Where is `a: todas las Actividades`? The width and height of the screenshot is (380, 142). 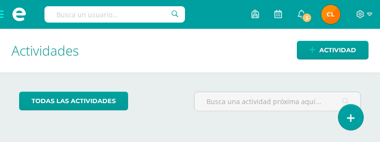 a: todas las Actividades is located at coordinates (74, 100).